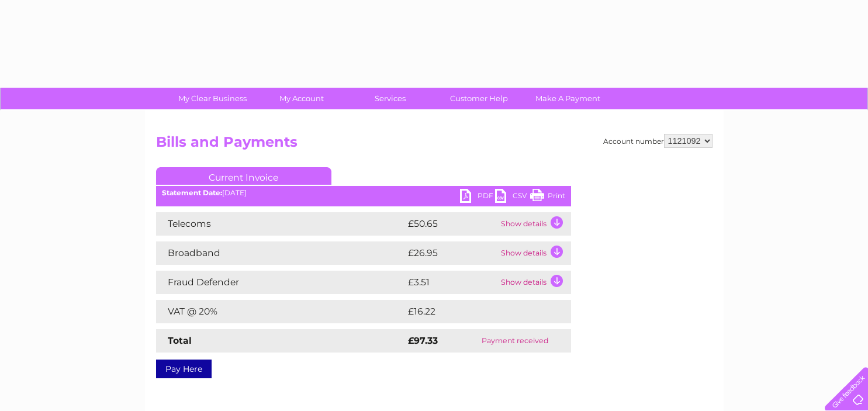 The width and height of the screenshot is (868, 411). Describe the element at coordinates (451, 253) in the screenshot. I see `td: £26.95` at that location.